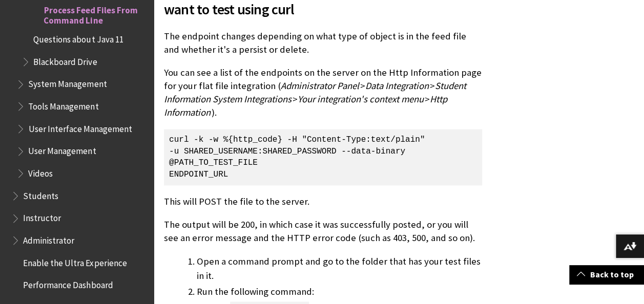  Describe the element at coordinates (49, 238) in the screenshot. I see `span: Administrator` at that location.